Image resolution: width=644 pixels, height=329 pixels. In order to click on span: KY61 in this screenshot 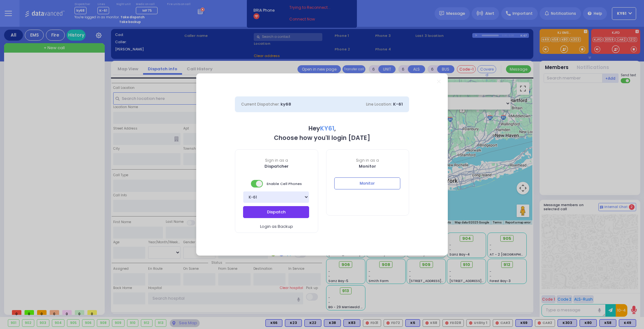, I will do `click(327, 128)`.